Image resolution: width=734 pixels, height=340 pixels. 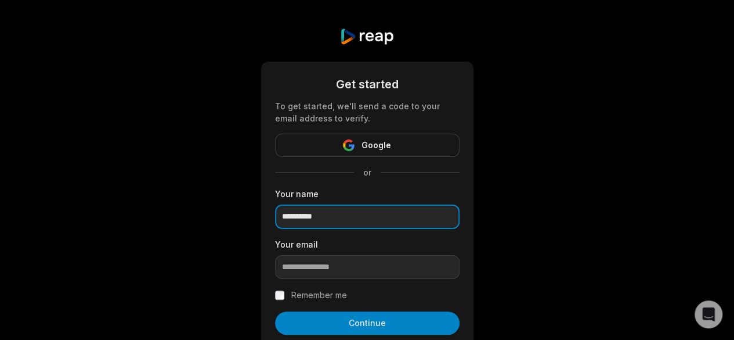 What do you see at coordinates (367, 244) in the screenshot?
I see `label: Your email` at bounding box center [367, 244].